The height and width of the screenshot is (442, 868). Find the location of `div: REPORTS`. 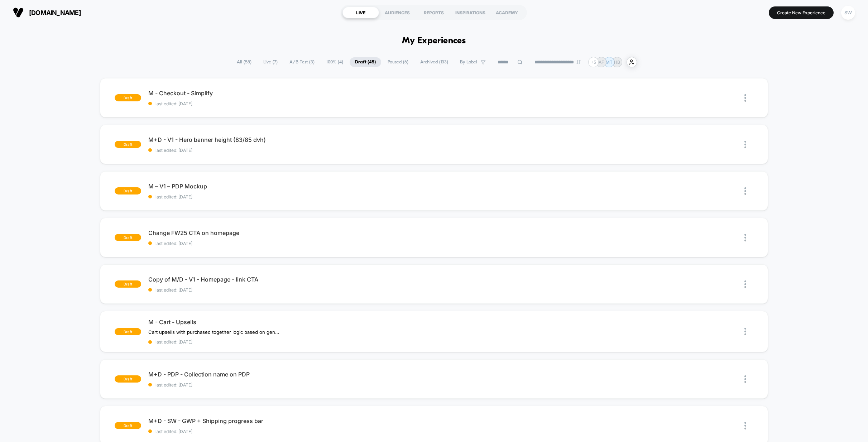

div: REPORTS is located at coordinates (434, 12).